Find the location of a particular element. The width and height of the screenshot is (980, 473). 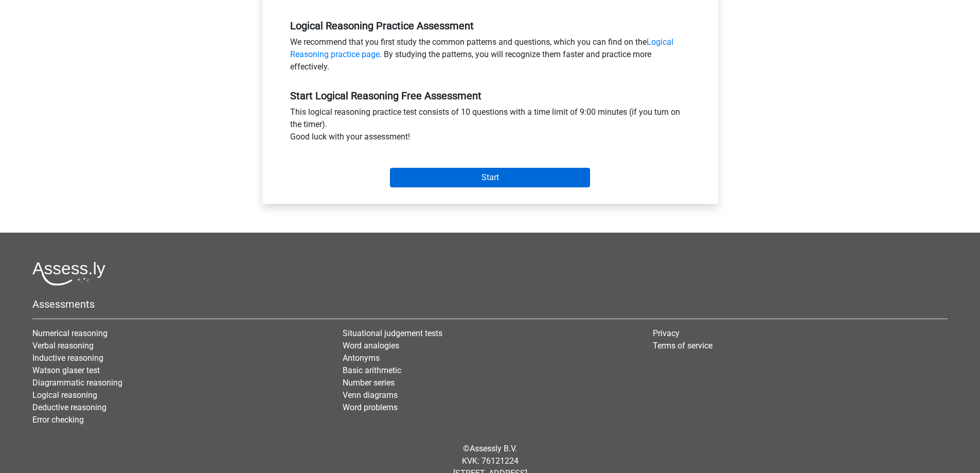

a: Situational judgement tests is located at coordinates (393, 333).